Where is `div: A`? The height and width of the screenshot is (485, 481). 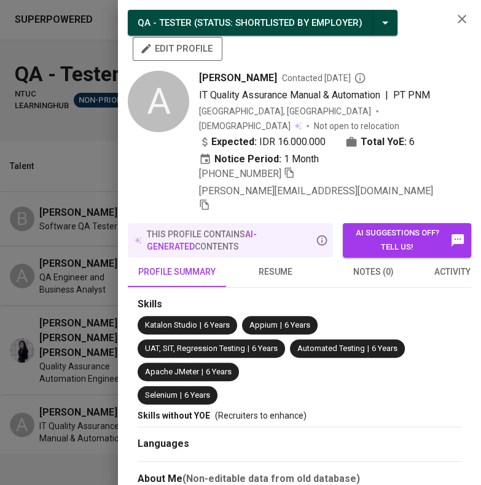
div: A is located at coordinates (159, 101).